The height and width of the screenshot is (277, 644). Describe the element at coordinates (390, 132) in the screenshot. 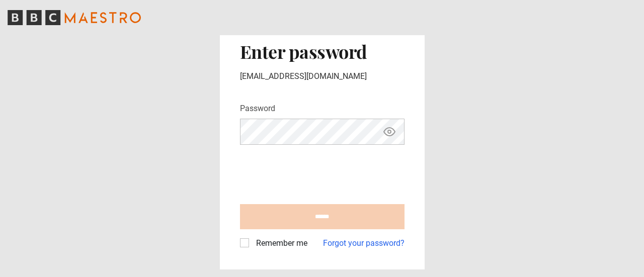

I see `button: Show password` at that location.